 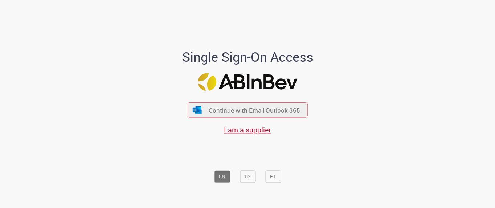 I want to click on button: PT, so click(x=273, y=177).